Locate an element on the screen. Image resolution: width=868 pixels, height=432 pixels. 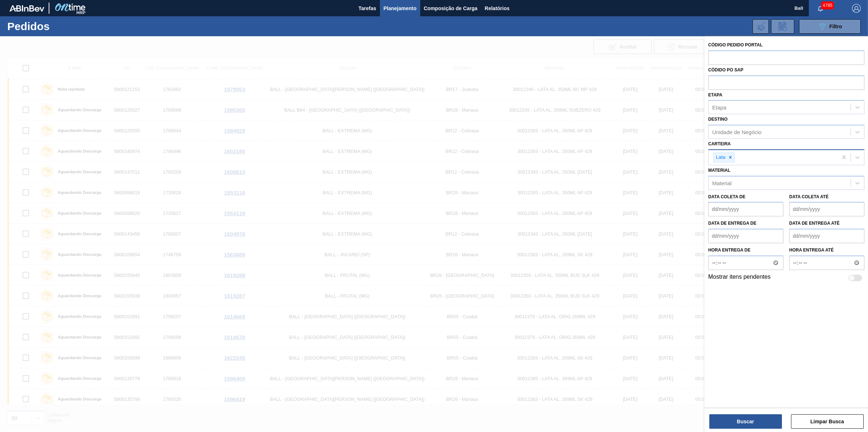
h1: Pedidos is located at coordinates (63, 26).